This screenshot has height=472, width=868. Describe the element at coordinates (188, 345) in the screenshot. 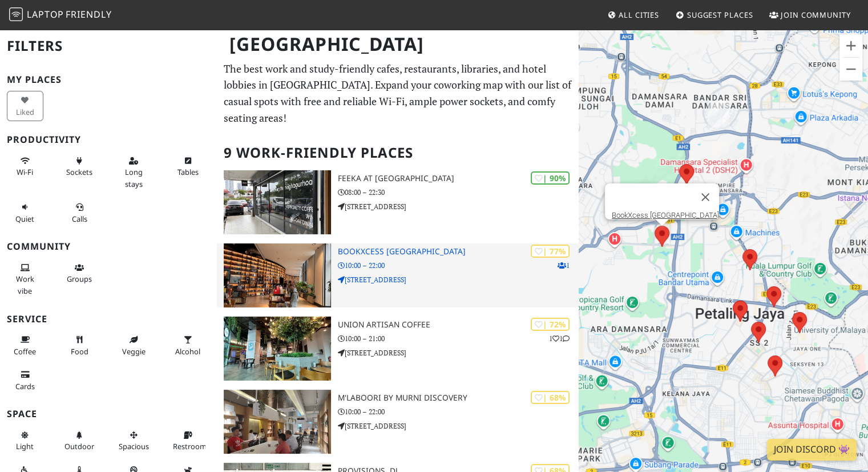

I see `button: Alcohol` at that location.